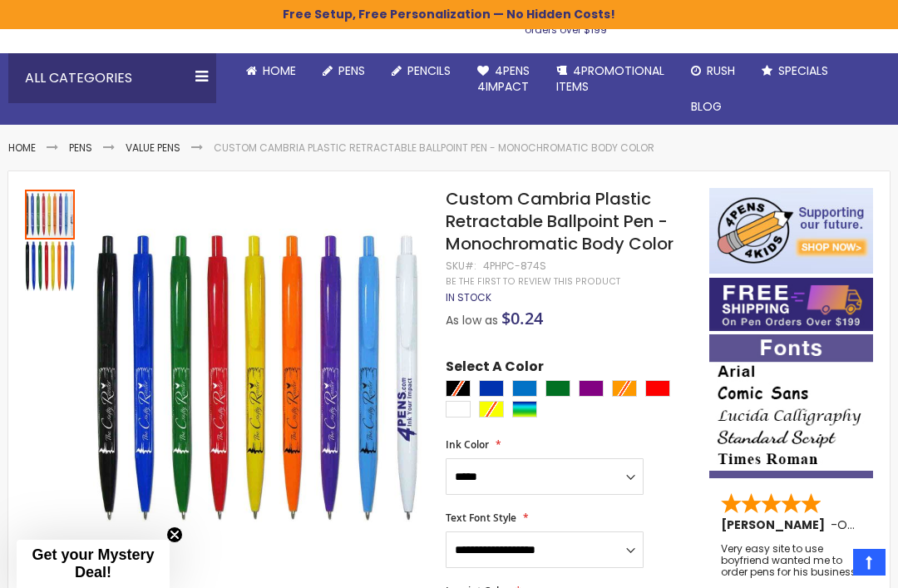 The width and height of the screenshot is (898, 588). Describe the element at coordinates (533, 281) in the screenshot. I see `a: Be the first to review this product` at that location.